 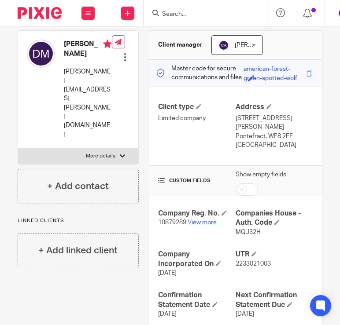 What do you see at coordinates (248, 232) in the screenshot?
I see `span: MQJ32H` at bounding box center [248, 232].